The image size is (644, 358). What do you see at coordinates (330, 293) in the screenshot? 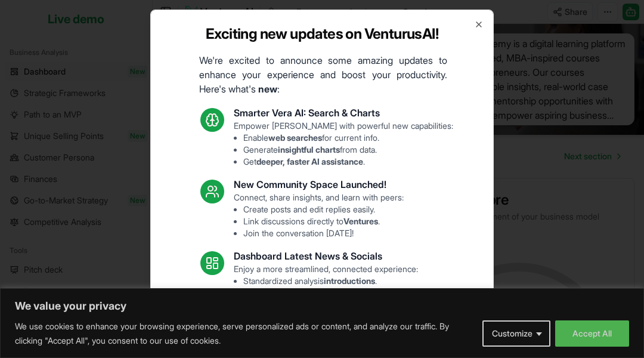
I see `li: Access articles.` at bounding box center [330, 293].